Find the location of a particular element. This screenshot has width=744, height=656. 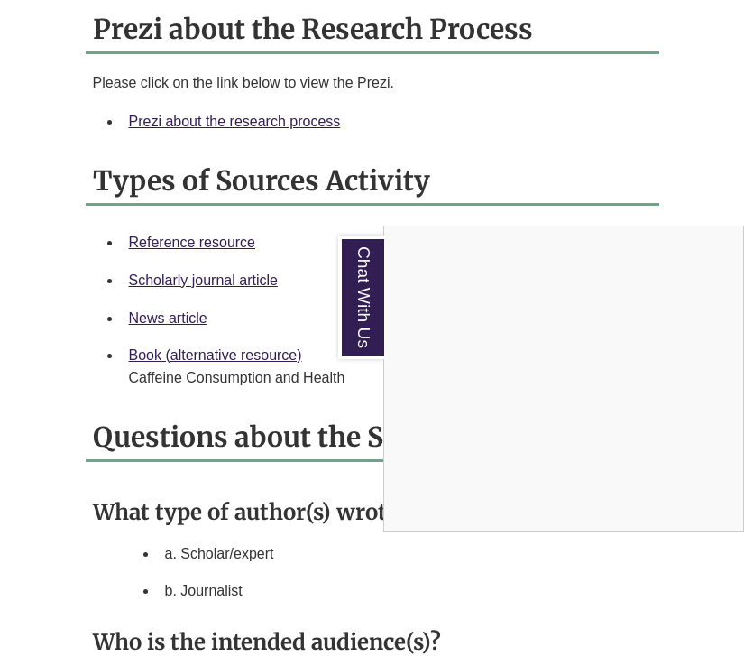

strong: Who is the intended audience(s)? is located at coordinates (267, 641).